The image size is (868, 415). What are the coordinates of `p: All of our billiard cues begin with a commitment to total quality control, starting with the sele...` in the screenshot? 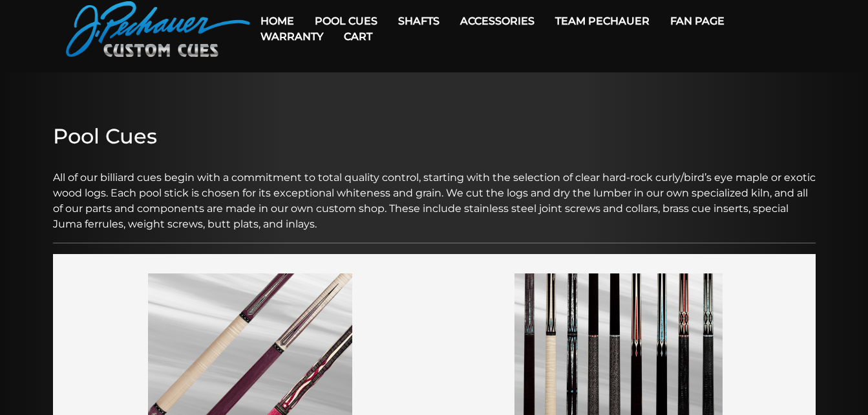 It's located at (434, 193).